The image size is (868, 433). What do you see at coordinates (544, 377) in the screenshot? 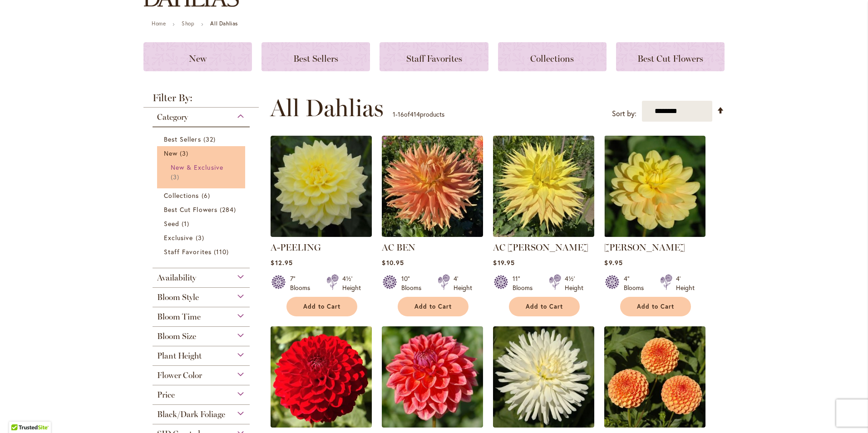
I see `img: ALL TRIUMPH` at bounding box center [544, 377].